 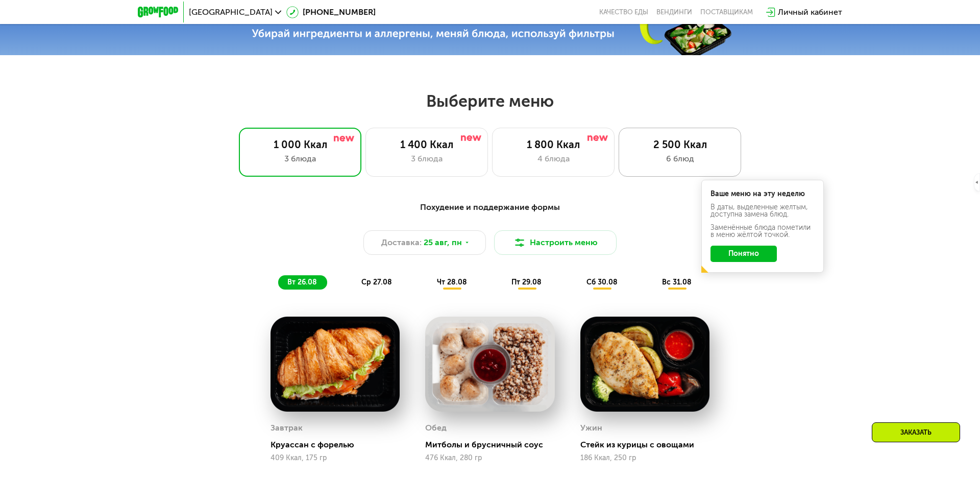 What do you see at coordinates (451, 282) in the screenshot?
I see `span: чт 28.08` at bounding box center [451, 282].